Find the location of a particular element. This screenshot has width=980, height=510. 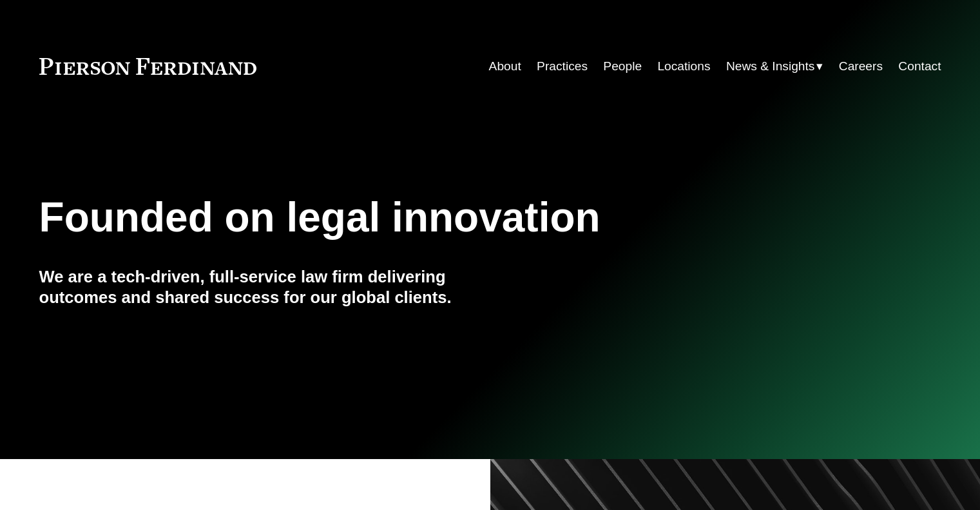

a: folder dropdown is located at coordinates (774, 66).